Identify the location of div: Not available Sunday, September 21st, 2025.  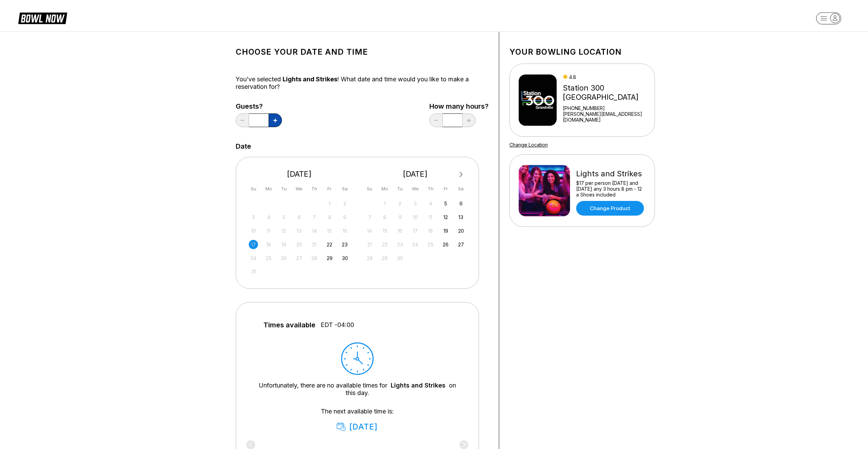
(369, 244).